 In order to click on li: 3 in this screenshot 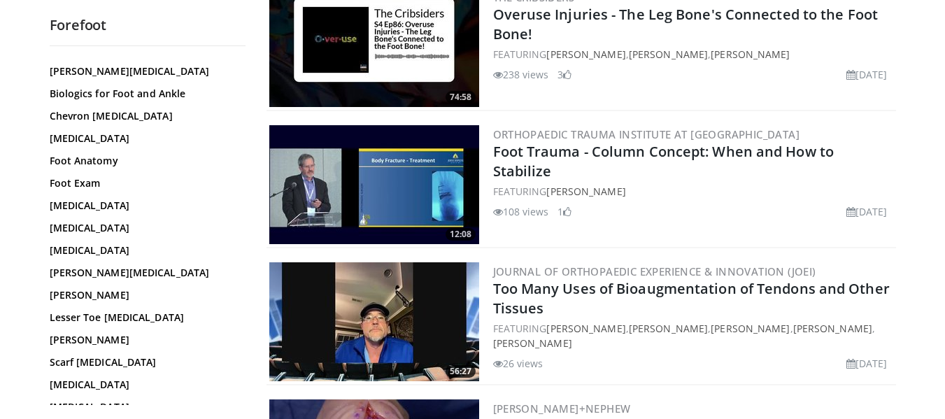, I will do `click(564, 74)`.